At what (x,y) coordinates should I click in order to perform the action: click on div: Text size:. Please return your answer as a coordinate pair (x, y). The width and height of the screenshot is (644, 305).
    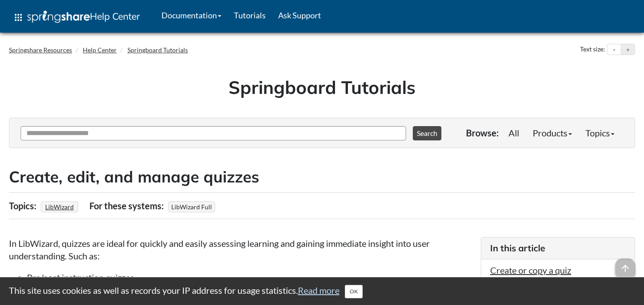
    Looking at the image, I should click on (593, 50).